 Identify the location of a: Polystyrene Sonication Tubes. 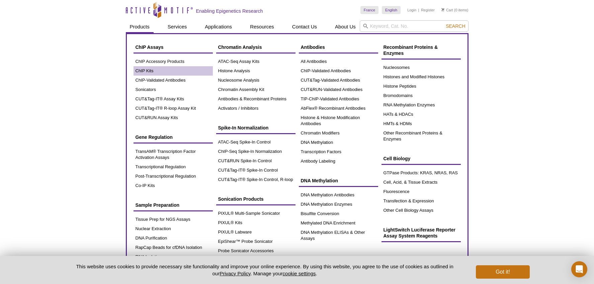
(256, 260).